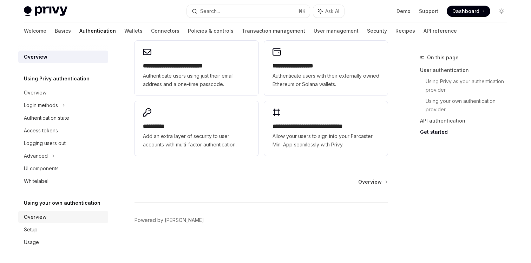 The image size is (531, 263). Describe the element at coordinates (428, 11) in the screenshot. I see `a: Support` at that location.